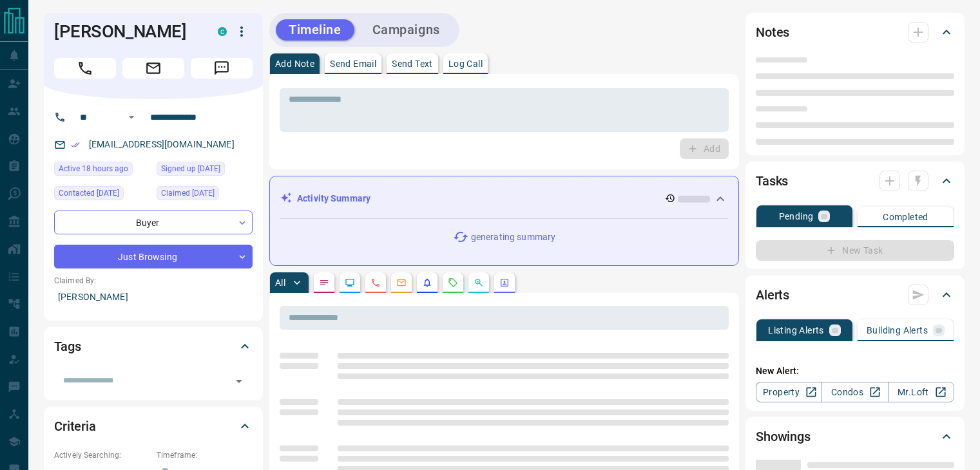  Describe the element at coordinates (350, 283) in the screenshot. I see `svg: Lead Browsing Activity` at that location.